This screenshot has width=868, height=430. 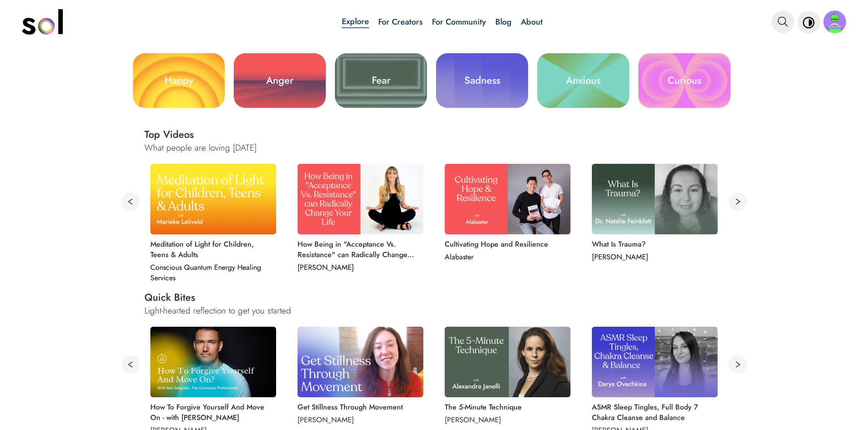 I want to click on p: ASMR Sleep Tingles, Full Body 7 Chakra Cleanse and Balance, so click(x=654, y=412).